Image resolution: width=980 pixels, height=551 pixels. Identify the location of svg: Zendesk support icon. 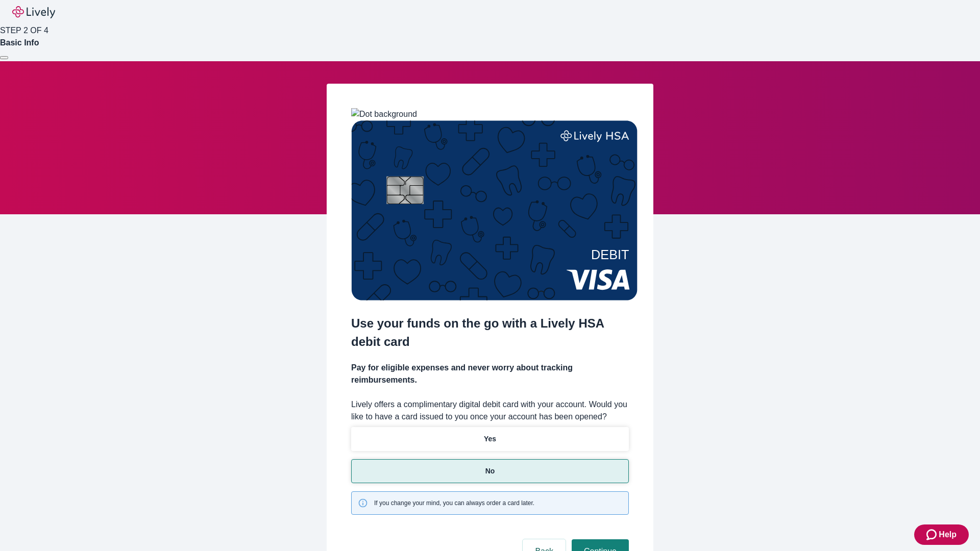
(933, 534).